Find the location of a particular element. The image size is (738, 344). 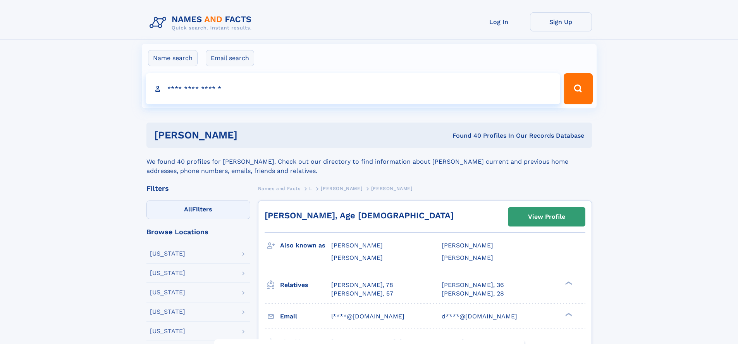

div: View Profile is located at coordinates (546, 216).